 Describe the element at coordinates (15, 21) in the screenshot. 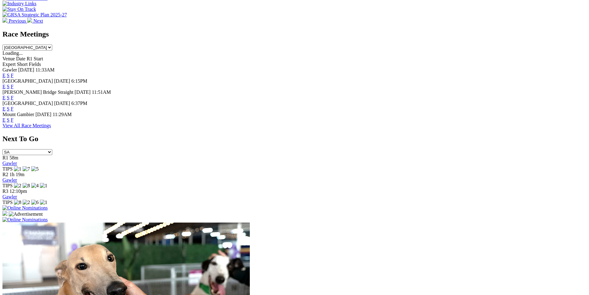

I see `a: Previous` at that location.